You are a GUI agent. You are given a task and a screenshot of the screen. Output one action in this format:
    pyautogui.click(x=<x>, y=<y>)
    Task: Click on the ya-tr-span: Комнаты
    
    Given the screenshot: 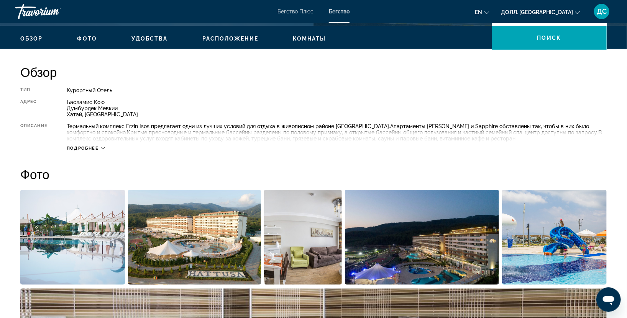 What is the action you would take?
    pyautogui.click(x=309, y=39)
    